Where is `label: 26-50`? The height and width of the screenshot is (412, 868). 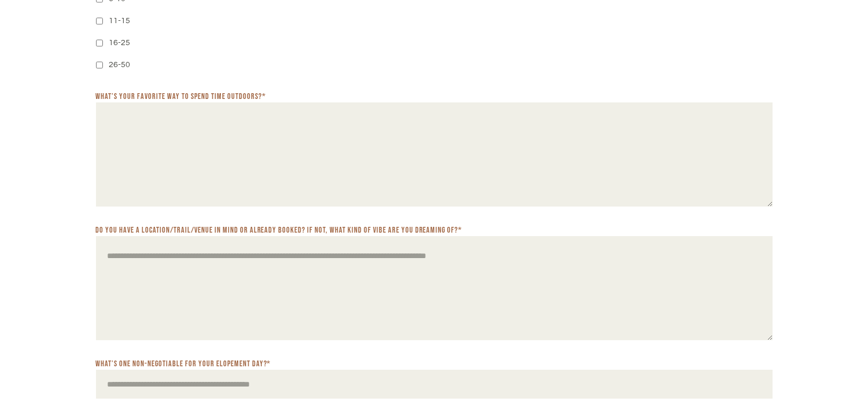
label: 26-50 is located at coordinates (119, 65).